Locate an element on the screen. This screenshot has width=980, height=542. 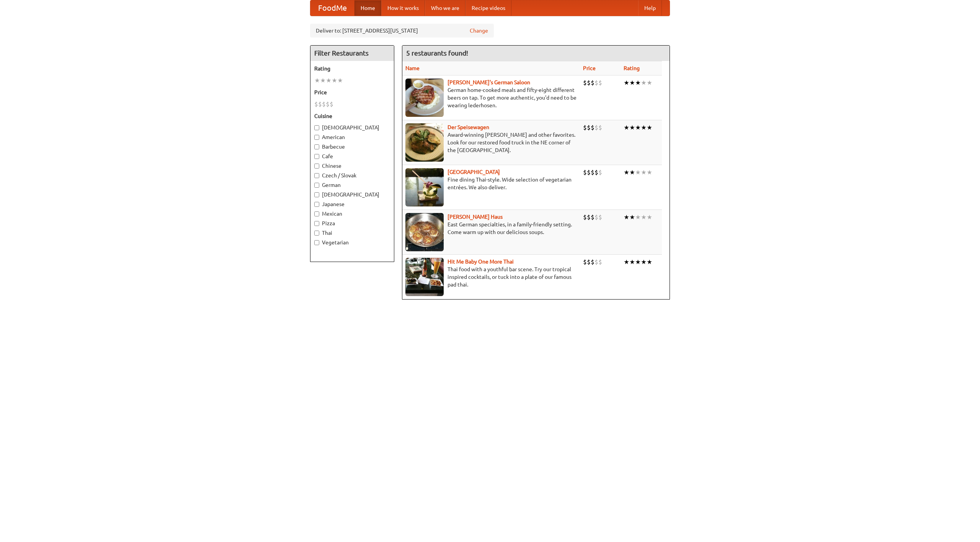
a: Who we are is located at coordinates (445, 8).